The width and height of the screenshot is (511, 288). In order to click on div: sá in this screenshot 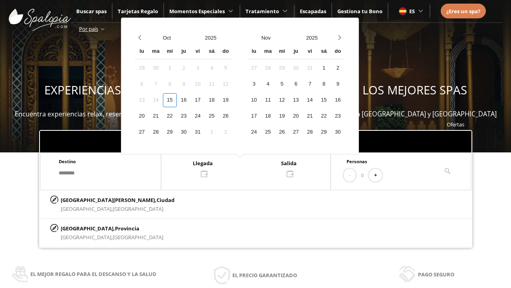, I will do `click(324, 52)`.